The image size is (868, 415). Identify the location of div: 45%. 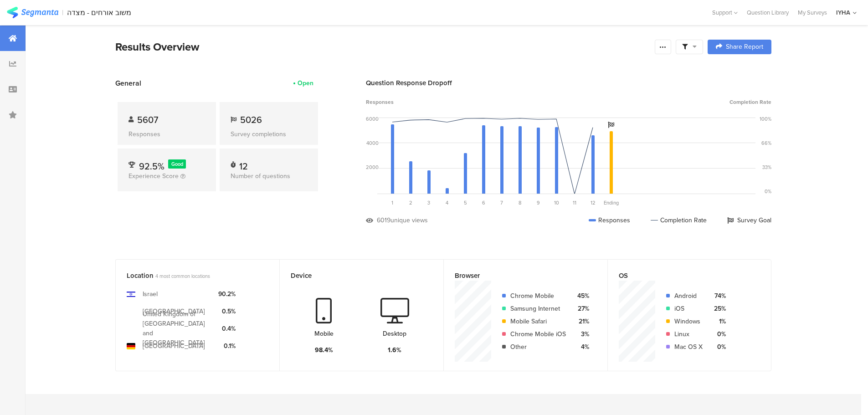
(581, 296).